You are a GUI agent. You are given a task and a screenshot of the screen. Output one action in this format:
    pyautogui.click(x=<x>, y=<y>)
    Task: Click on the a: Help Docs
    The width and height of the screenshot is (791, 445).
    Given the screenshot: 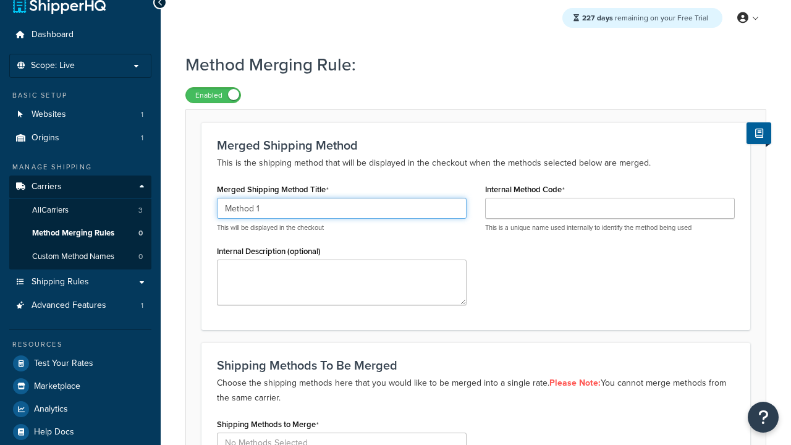 What is the action you would take?
    pyautogui.click(x=80, y=432)
    